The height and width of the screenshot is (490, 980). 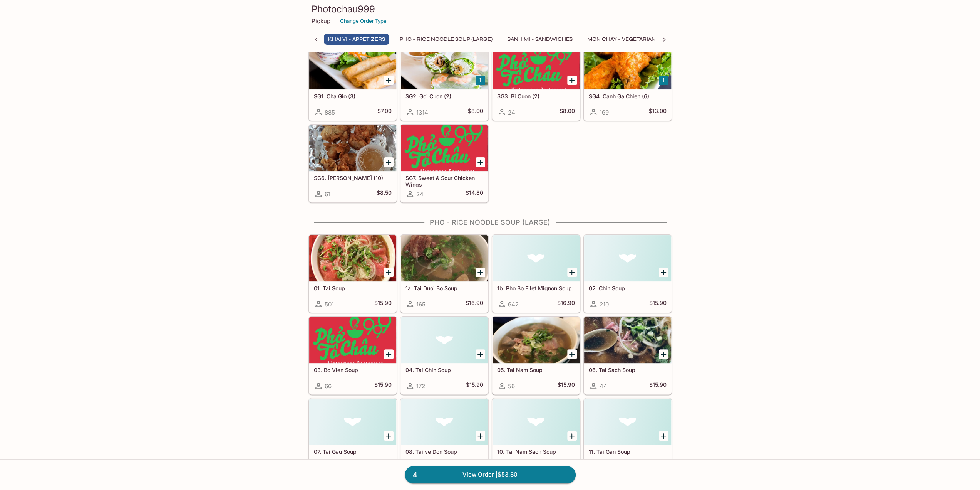 I want to click on h5: 1a. Tai Duoi Bo Soup, so click(x=444, y=287).